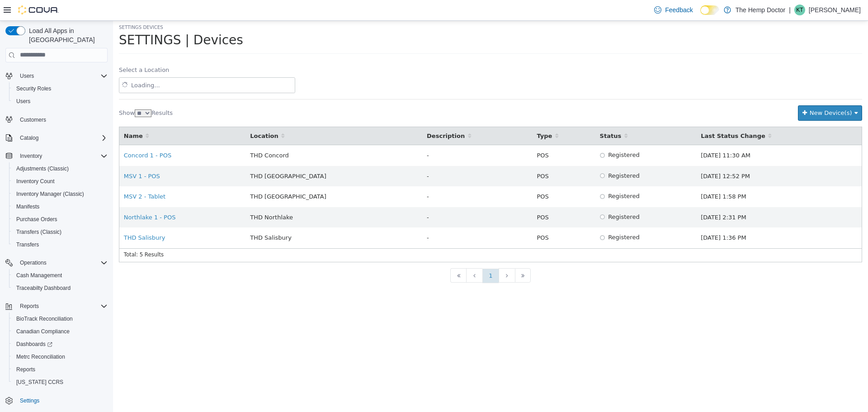 Image resolution: width=868 pixels, height=412 pixels. I want to click on th: Name, so click(69, 116).